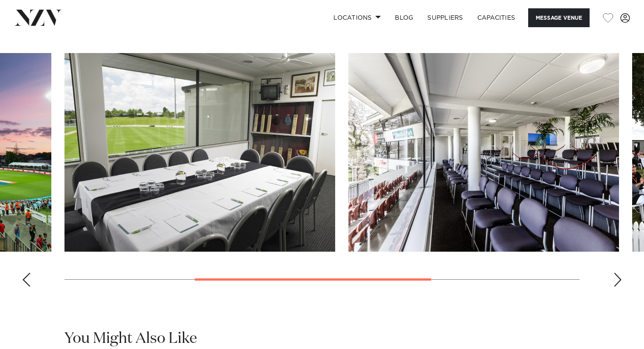  What do you see at coordinates (559, 18) in the screenshot?
I see `button: Message Venue` at bounding box center [559, 18].